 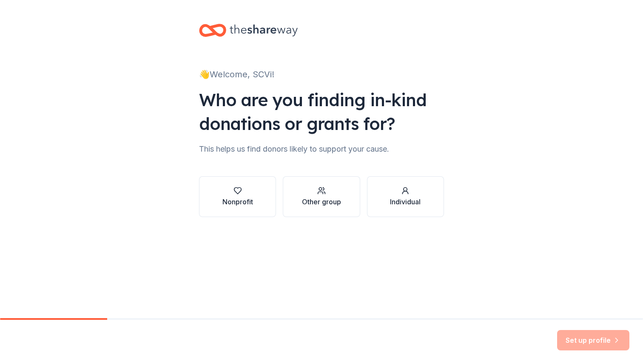 I want to click on div: This helps us find donors likely to support your cause., so click(x=322, y=149).